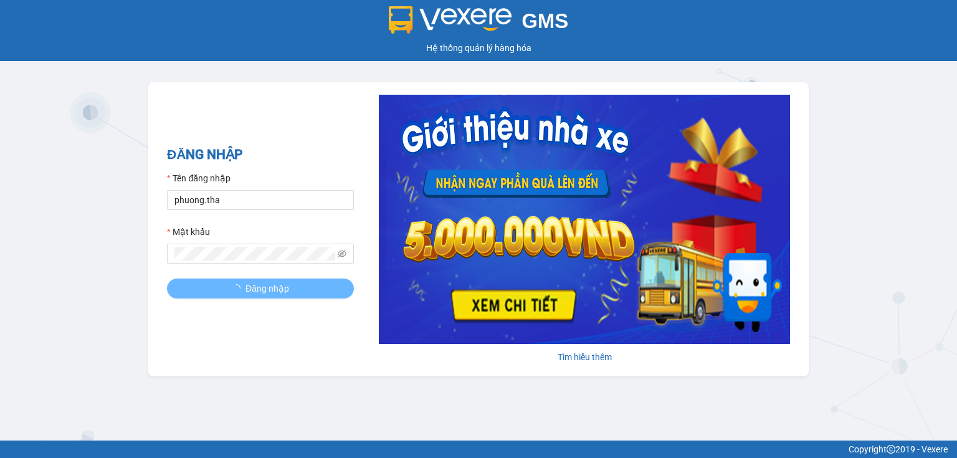 This screenshot has height=458, width=957. I want to click on div: Tìm hiểu thêm, so click(585, 357).